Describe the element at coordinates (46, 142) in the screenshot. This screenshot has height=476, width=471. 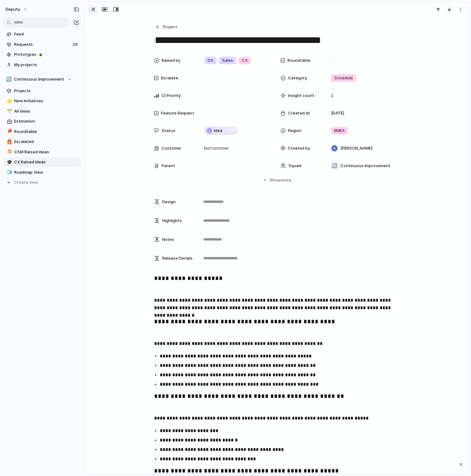
I see `span: Escalated` at that location.